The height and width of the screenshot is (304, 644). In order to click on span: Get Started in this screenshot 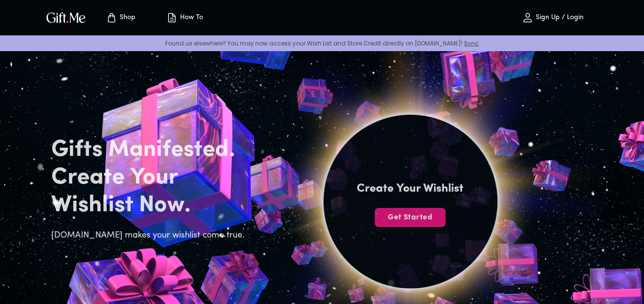, I will do `click(410, 217)`.